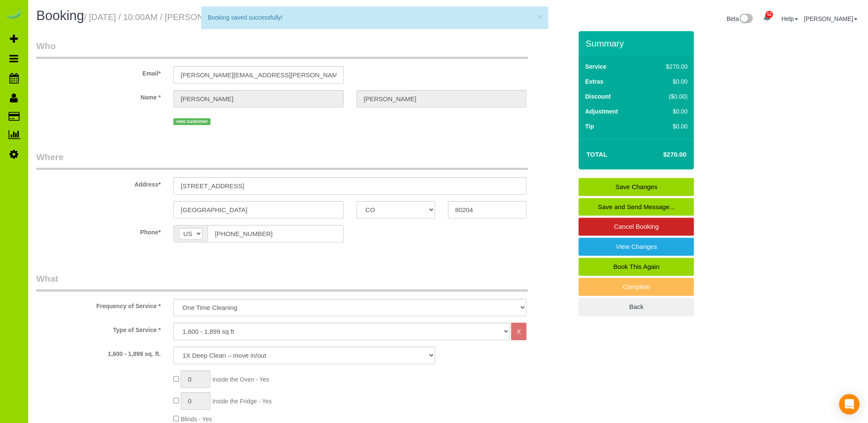 This screenshot has height=423, width=868. I want to click on label: Phone*, so click(98, 230).